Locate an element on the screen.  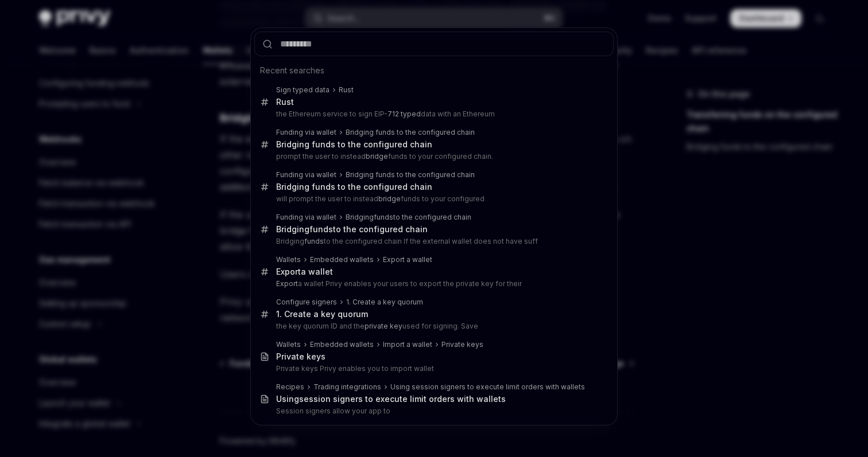
div: Trading integrations is located at coordinates (348, 387).